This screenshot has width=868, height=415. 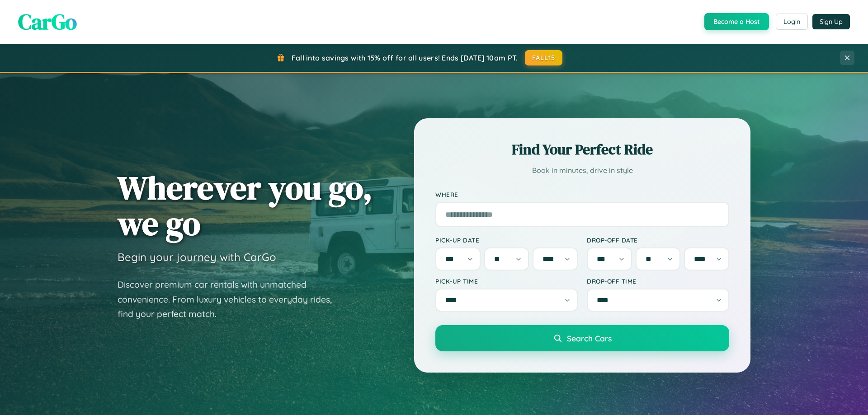 I want to click on label: Drop-off Time, so click(x=658, y=281).